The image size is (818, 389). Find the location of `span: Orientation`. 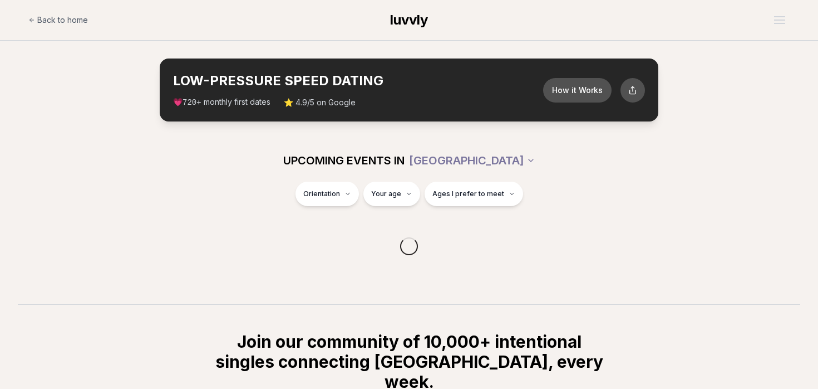

span: Orientation is located at coordinates (322, 194).